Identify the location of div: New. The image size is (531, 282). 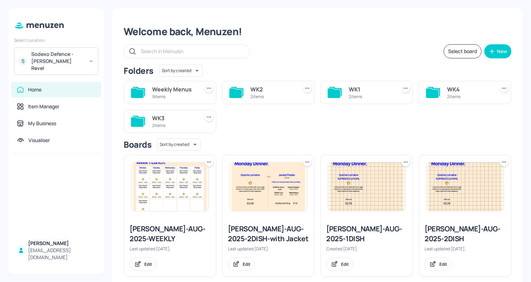
(502, 51).